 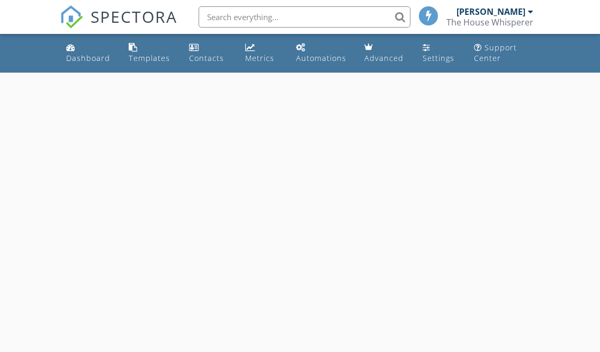 I want to click on div: Automations, so click(x=321, y=58).